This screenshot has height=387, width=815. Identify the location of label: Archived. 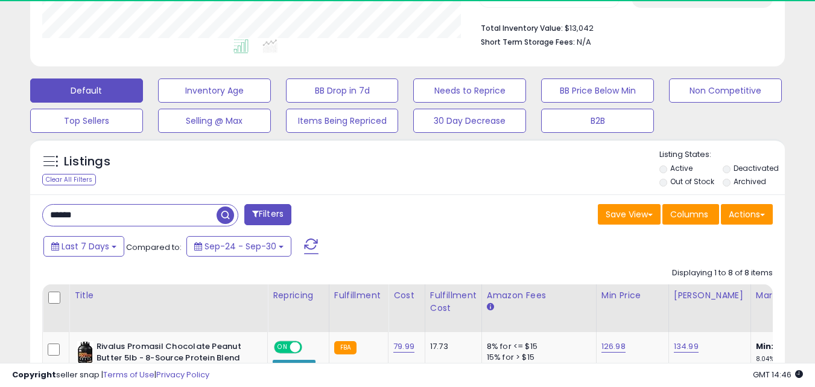
(750, 181).